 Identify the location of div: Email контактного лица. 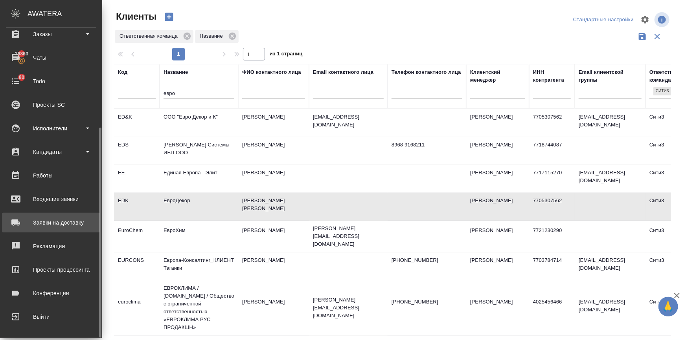
(343, 72).